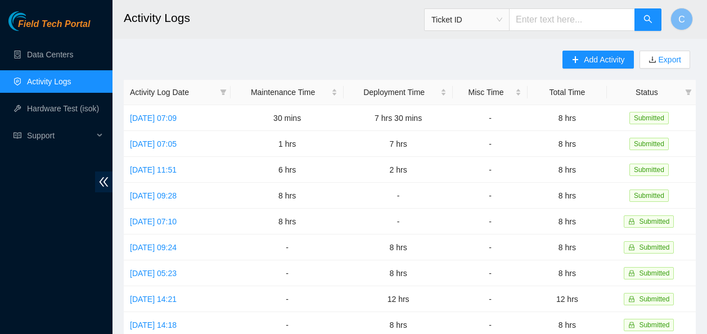 The image size is (707, 334). I want to click on button: C, so click(682, 19).